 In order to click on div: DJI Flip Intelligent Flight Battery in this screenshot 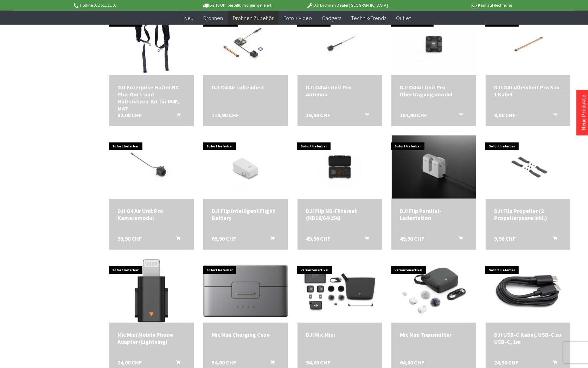, I will do `click(246, 214)`.